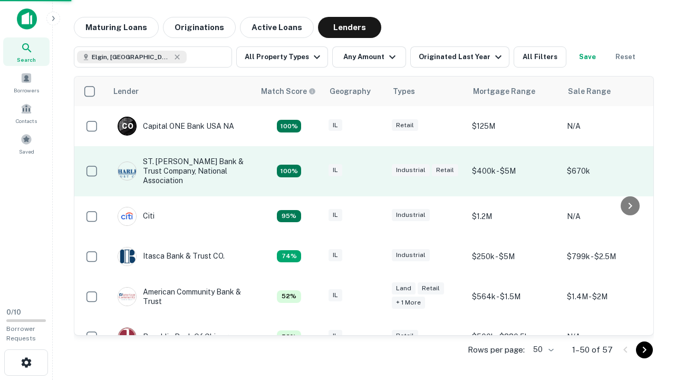  I want to click on div: Land, so click(403, 288).